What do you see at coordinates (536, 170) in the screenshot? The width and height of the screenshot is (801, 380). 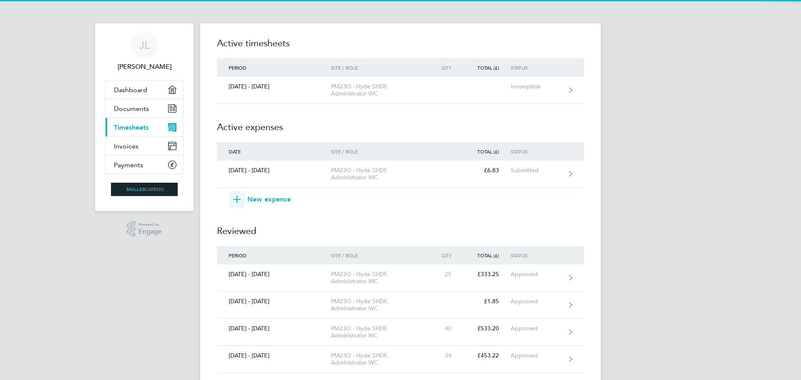 I see `div: Submitted` at bounding box center [536, 170].